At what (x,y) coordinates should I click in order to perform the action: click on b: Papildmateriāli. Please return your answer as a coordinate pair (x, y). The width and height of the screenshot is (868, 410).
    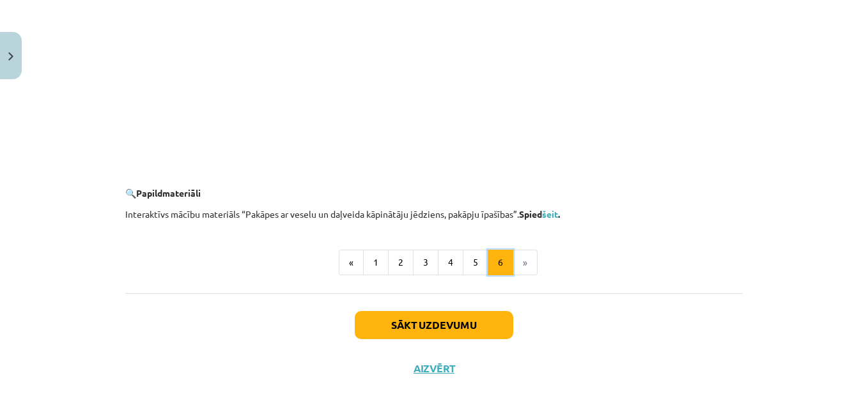
    Looking at the image, I should click on (168, 193).